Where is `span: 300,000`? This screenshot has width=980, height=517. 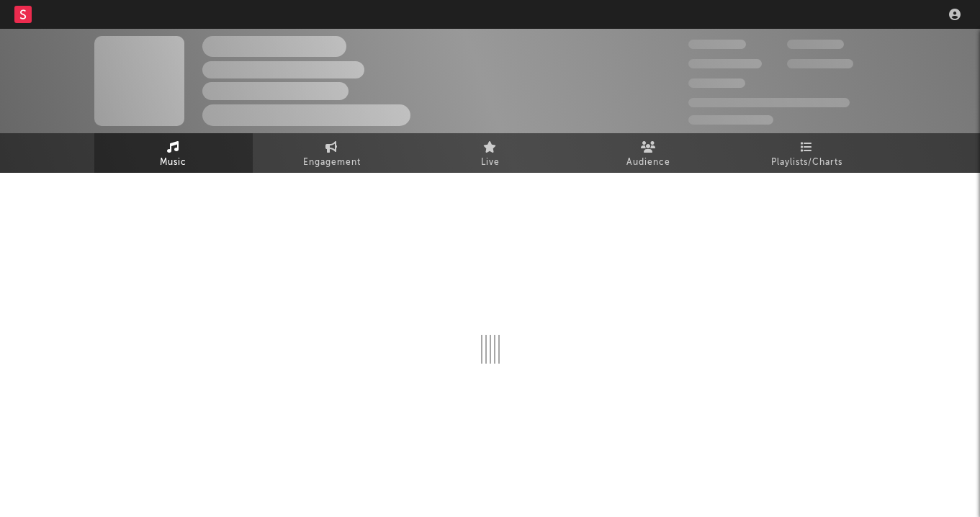
span: 300,000 is located at coordinates (717, 44).